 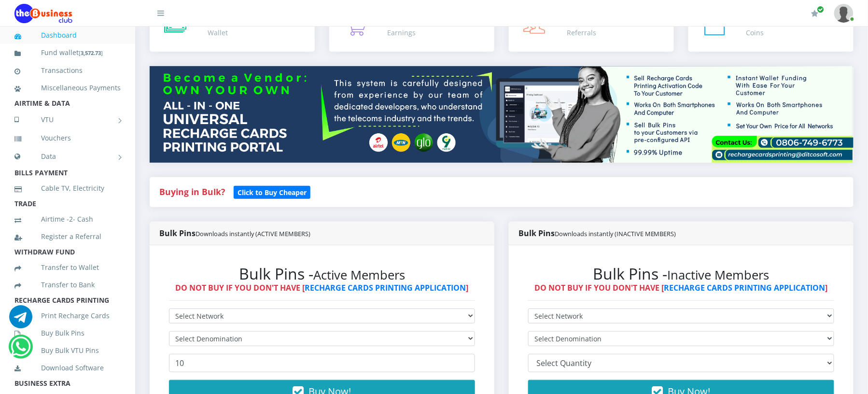 I want to click on a: Buy Bulk VTU Pins, so click(x=67, y=351).